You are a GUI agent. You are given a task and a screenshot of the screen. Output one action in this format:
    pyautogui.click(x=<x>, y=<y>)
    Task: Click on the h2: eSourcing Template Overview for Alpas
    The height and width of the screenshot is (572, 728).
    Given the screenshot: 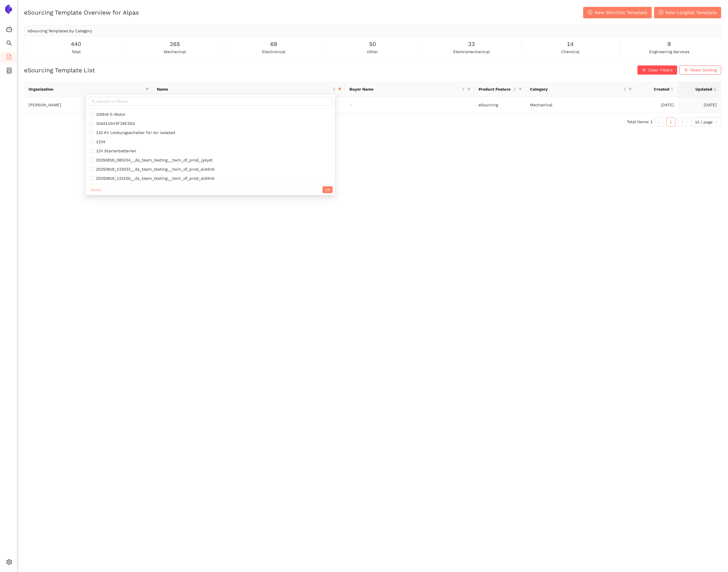 What is the action you would take?
    pyautogui.click(x=82, y=13)
    